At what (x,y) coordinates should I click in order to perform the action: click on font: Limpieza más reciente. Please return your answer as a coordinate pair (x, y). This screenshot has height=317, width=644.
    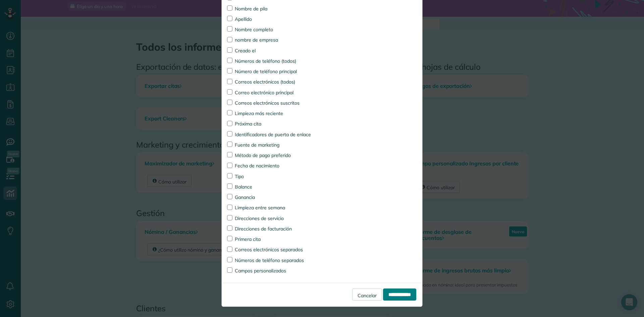
    Looking at the image, I should click on (259, 113).